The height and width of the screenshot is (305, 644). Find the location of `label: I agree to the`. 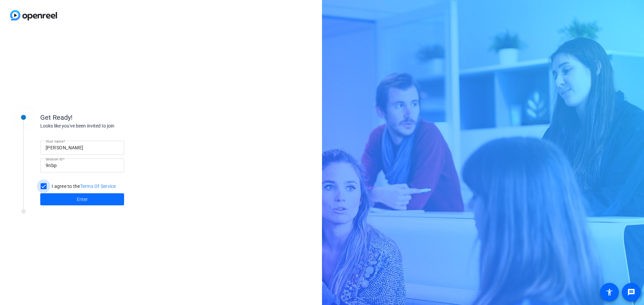

label: I agree to the is located at coordinates (83, 187).